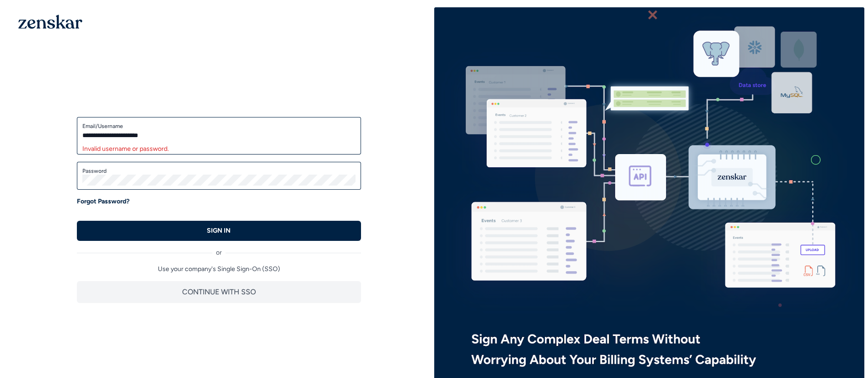 The height and width of the screenshot is (378, 868). I want to click on p: SIGN IN, so click(219, 231).